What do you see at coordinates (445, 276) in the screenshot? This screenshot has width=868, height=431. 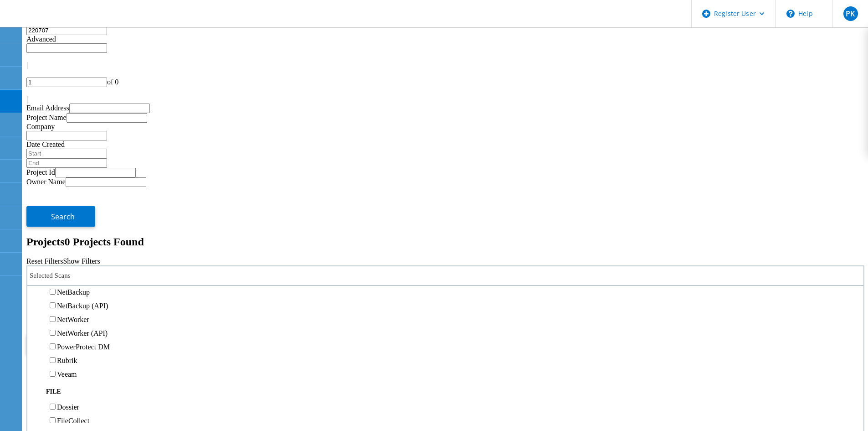 I see `div: Selected Scans` at bounding box center [445, 276].